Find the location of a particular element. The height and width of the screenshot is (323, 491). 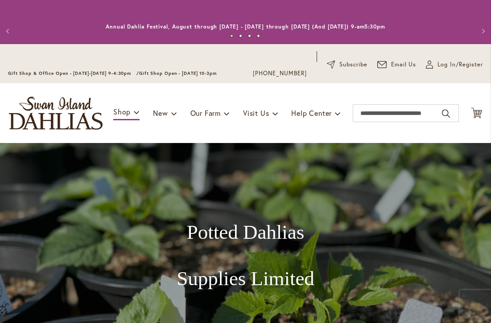

a: Log In/Register is located at coordinates (455, 65).